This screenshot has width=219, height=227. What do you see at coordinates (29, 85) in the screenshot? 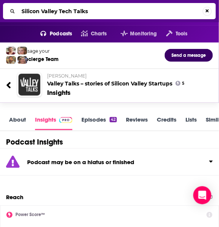
I see `img: Valley Talks – stories of Silicon Valley Startups` at bounding box center [29, 85].